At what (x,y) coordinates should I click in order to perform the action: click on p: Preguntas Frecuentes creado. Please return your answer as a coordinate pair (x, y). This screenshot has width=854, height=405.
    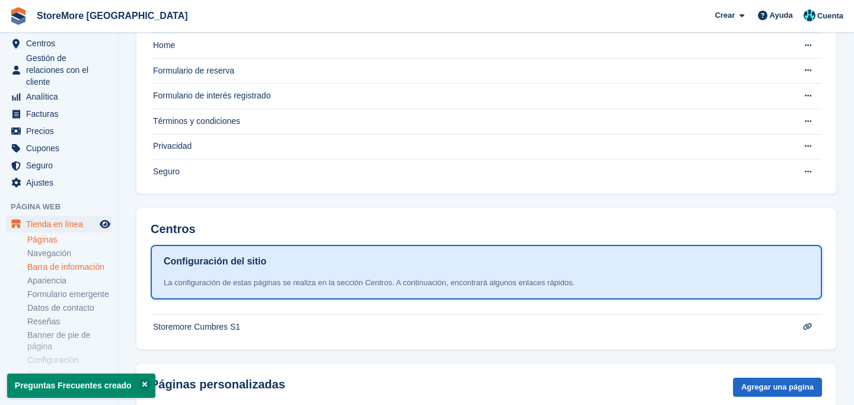
    Looking at the image, I should click on (81, 386).